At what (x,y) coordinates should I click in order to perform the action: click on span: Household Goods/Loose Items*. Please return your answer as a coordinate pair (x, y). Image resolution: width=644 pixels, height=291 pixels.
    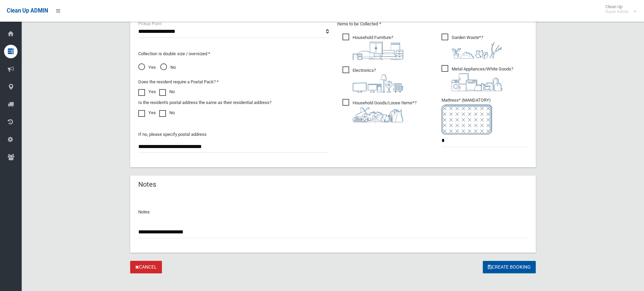
    Looking at the image, I should click on (379, 110).